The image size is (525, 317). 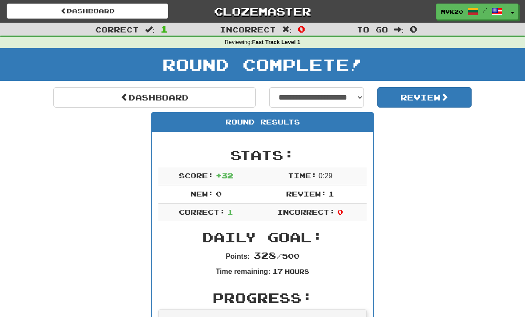 What do you see at coordinates (302, 175) in the screenshot?
I see `span: Time:` at bounding box center [302, 175].